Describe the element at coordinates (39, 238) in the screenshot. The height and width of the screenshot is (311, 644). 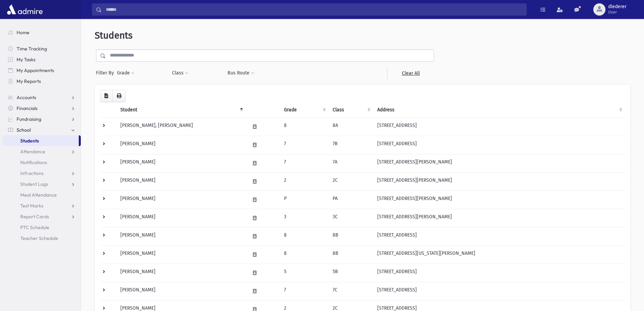
I see `span: Teacher Schedule` at that location.